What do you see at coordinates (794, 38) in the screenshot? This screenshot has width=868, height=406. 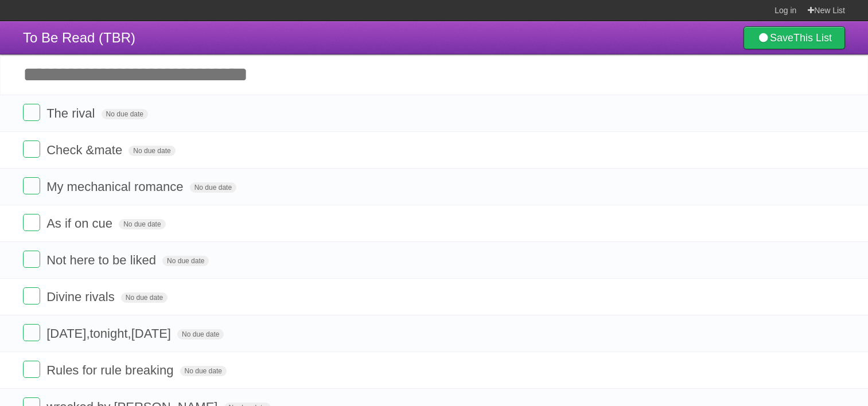 I see `a: SaveThis List` at bounding box center [794, 38].